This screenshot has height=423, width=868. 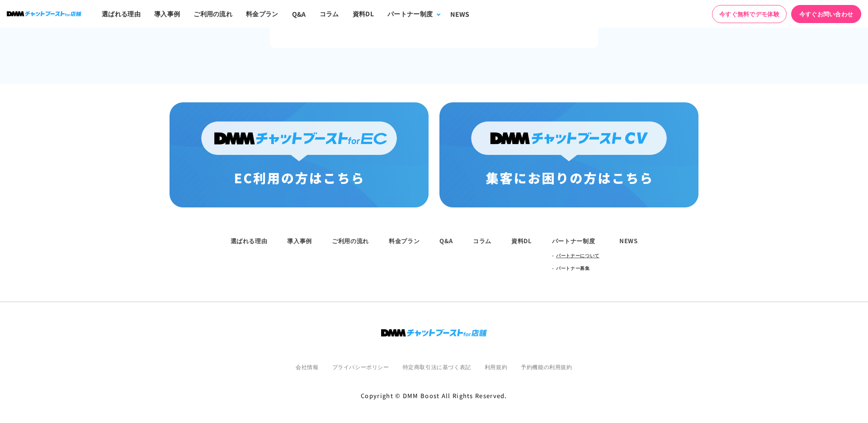 What do you see at coordinates (482, 240) in the screenshot?
I see `a: コラム` at bounding box center [482, 240].